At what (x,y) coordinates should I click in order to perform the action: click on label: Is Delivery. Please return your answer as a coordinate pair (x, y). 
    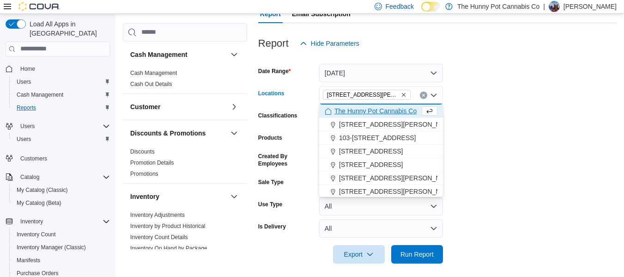
    Looking at the image, I should click on (272, 226).